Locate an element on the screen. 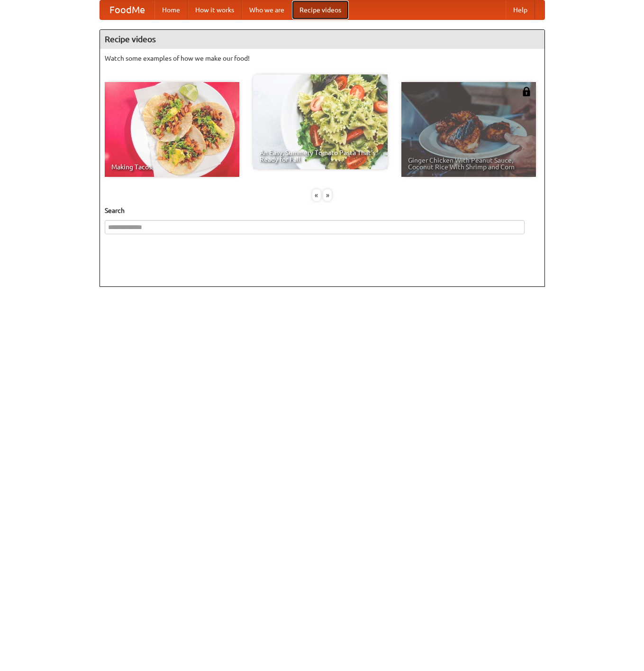  span: An Easy, Summery Tomato Pasta That's Ready for Fall is located at coordinates (320, 156).